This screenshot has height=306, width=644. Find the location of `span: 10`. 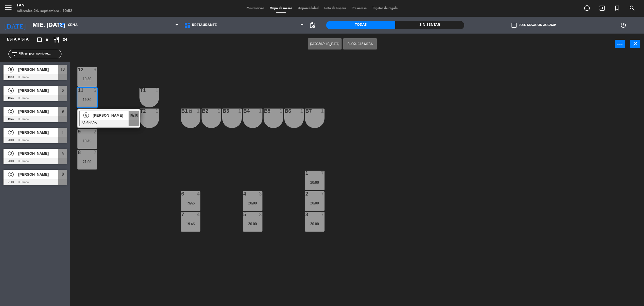

span: 10 is located at coordinates (62, 69).